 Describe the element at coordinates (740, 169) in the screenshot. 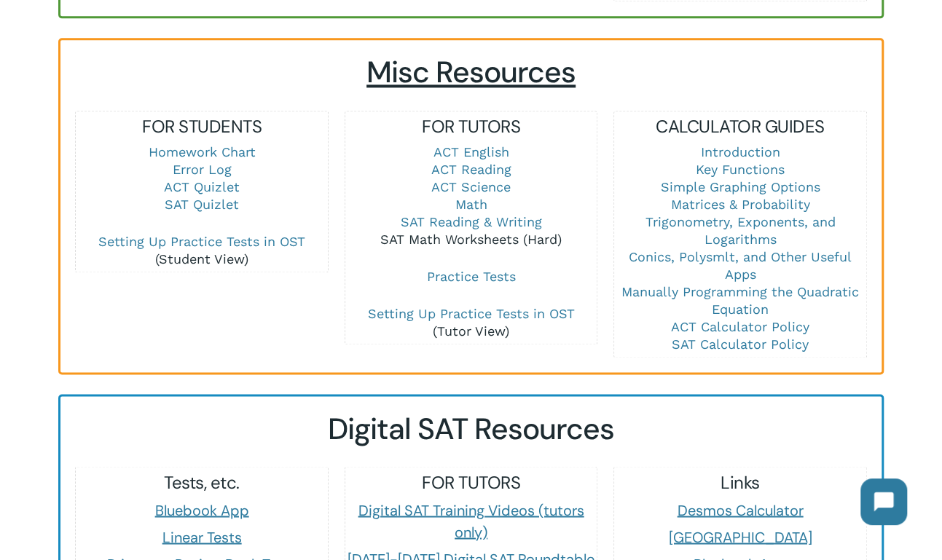

I see `a: Key Functions` at that location.